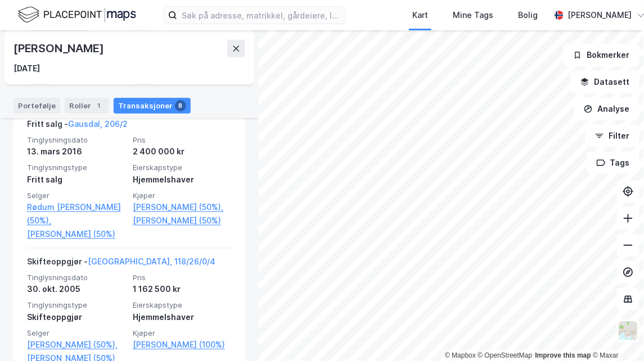  Describe the element at coordinates (152, 106) in the screenshot. I see `div: Transaksjoner` at that location.